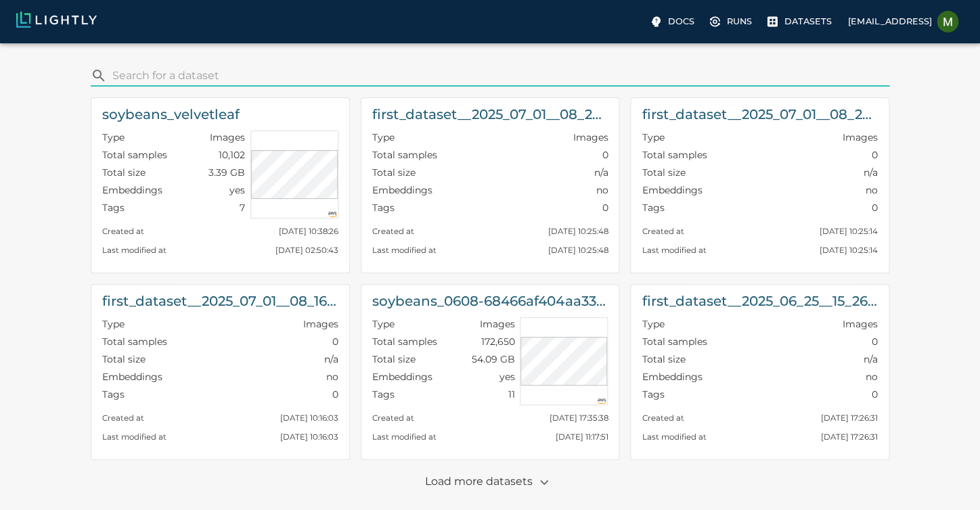 The width and height of the screenshot is (980, 510). I want to click on a: soybeans_0608-68466af404aa33cae55f6201_nrg_jpgTypeImagesTotal samples172,650Total size54.09 GBEmb..., so click(490, 372).